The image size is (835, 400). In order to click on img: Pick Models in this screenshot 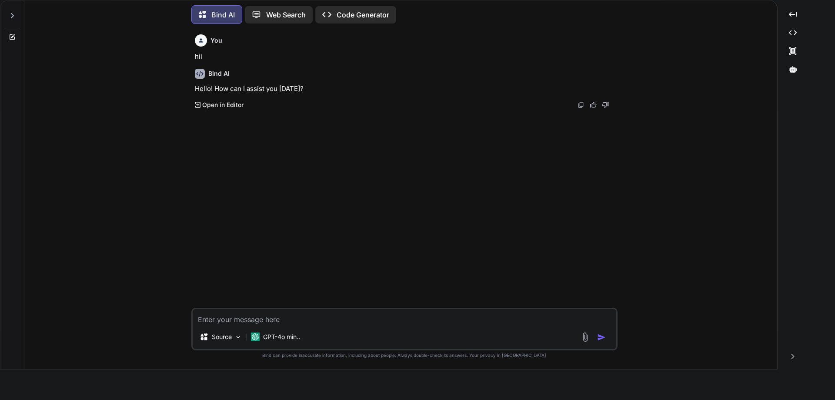, I will do `click(238, 337)`.